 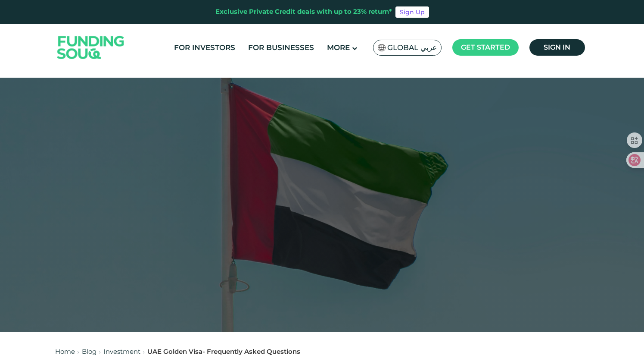 What do you see at coordinates (338, 48) in the screenshot?
I see `span: More` at bounding box center [338, 48].